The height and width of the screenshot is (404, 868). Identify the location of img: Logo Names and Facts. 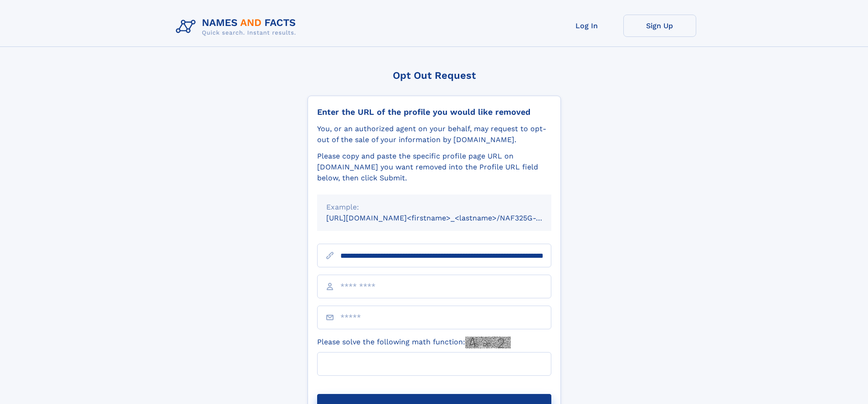
(238, 27).